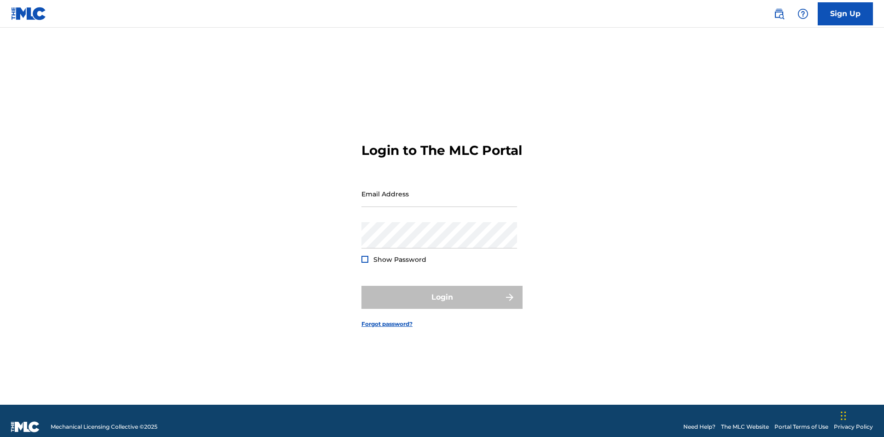 This screenshot has width=884, height=437. What do you see at coordinates (861, 414) in the screenshot?
I see `div: Chat Widget` at bounding box center [861, 414].